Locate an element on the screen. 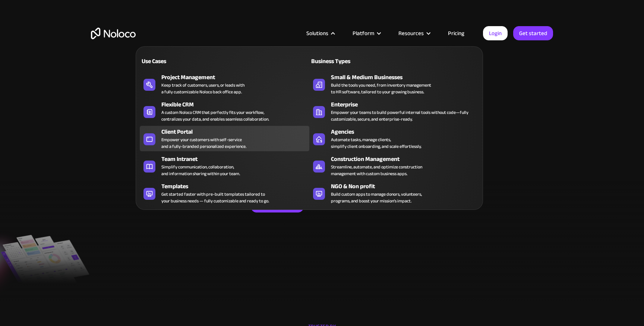 Image resolution: width=644 pixels, height=326 pixels. a: Get started is located at coordinates (533, 33).